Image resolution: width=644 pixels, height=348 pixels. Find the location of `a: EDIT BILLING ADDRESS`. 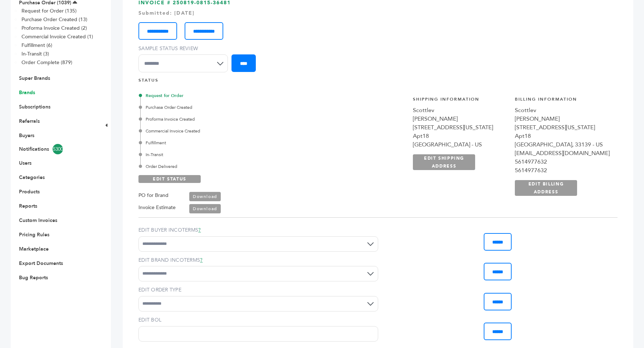

a: EDIT BILLING ADDRESS is located at coordinates (546, 188).